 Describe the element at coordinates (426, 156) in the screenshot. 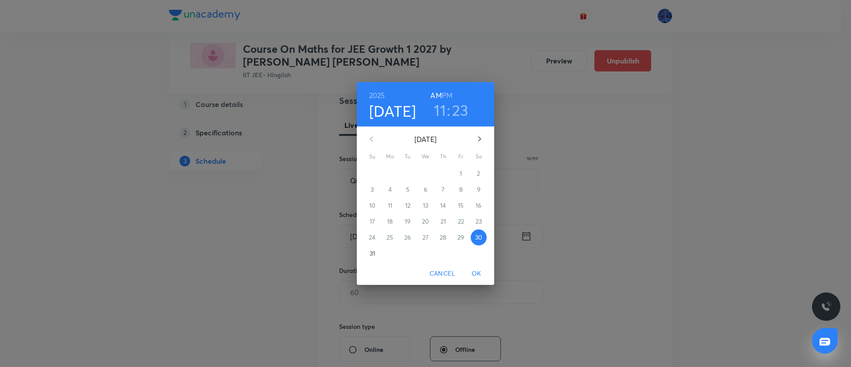

I see `span: We` at that location.